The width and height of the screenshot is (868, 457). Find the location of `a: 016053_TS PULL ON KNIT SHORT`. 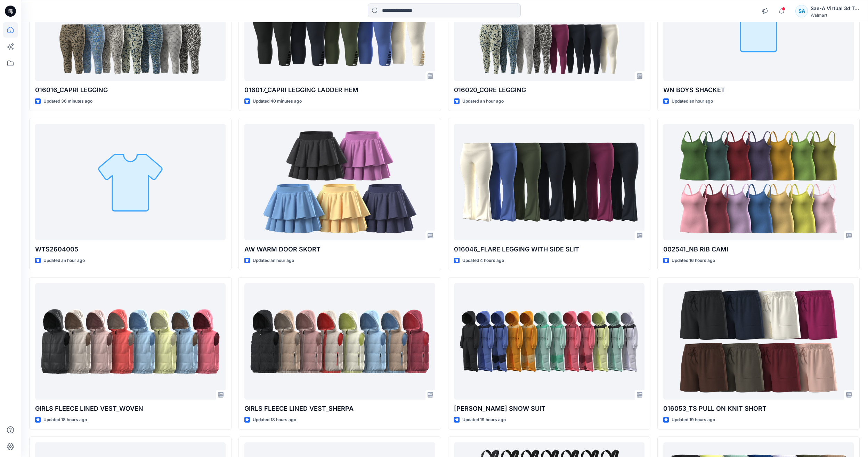

a: 016053_TS PULL ON KNIT SHORT is located at coordinates (758, 342).